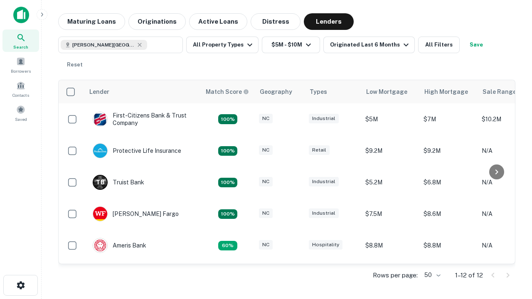 Image resolution: width=532 pixels, height=299 pixels. Describe the element at coordinates (387, 92) in the screenshot. I see `div: Low Mortgage` at that location.